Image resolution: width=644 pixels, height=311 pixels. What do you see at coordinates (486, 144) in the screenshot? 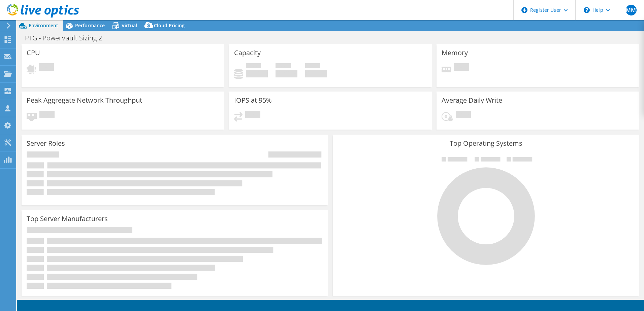
I see `h3: Top Operating Systems` at bounding box center [486, 144].